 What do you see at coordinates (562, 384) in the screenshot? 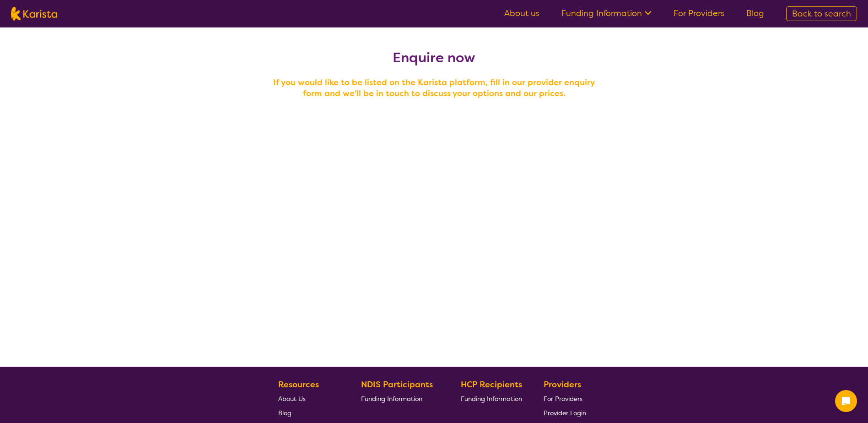
I see `b: Providers` at bounding box center [562, 384].